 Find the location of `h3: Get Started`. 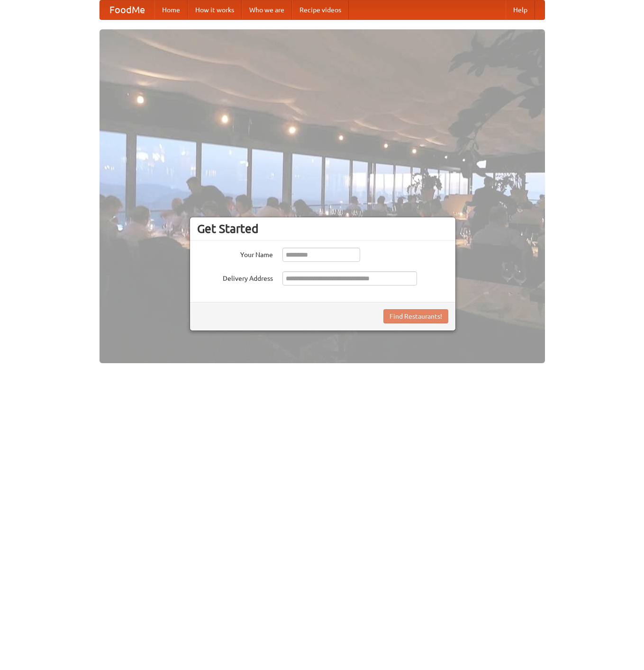

h3: Get Started is located at coordinates (323, 229).